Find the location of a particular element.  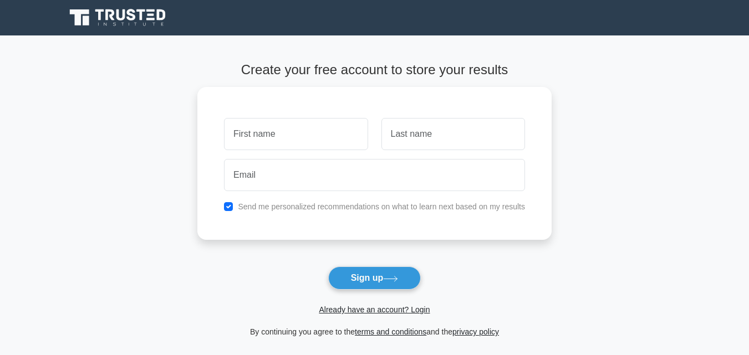

input: First name is located at coordinates (296, 134).